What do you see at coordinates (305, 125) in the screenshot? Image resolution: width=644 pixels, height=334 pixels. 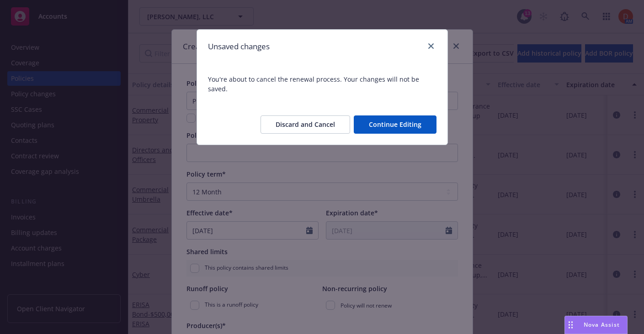 I see `button: Discard and Cancel` at bounding box center [305, 125].